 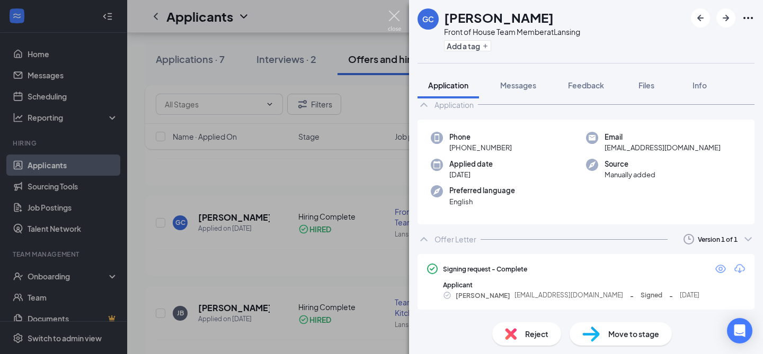 I want to click on span: Preferred language, so click(x=482, y=191).